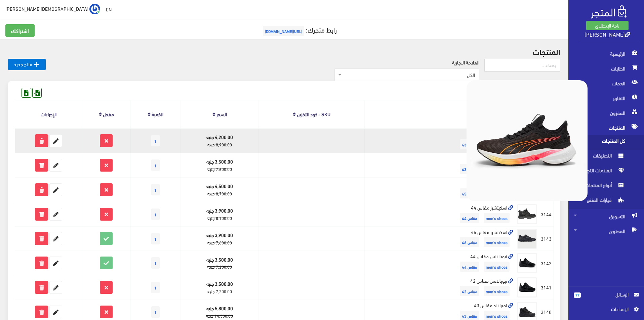 This screenshot has width=644, height=320. Describe the element at coordinates (522, 65) in the screenshot. I see `input: بحث...` at that location.